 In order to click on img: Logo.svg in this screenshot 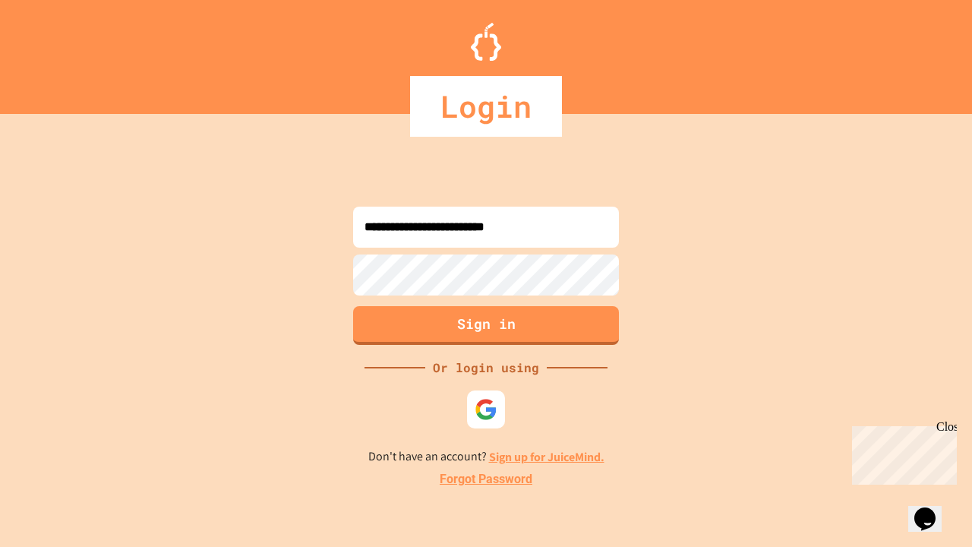, I will do `click(486, 42)`.